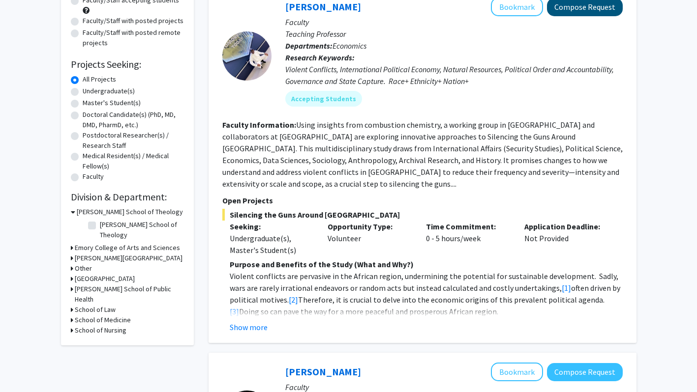 This screenshot has height=392, width=697. Describe the element at coordinates (468, 227) in the screenshot. I see `p: Time Commitment:` at that location.